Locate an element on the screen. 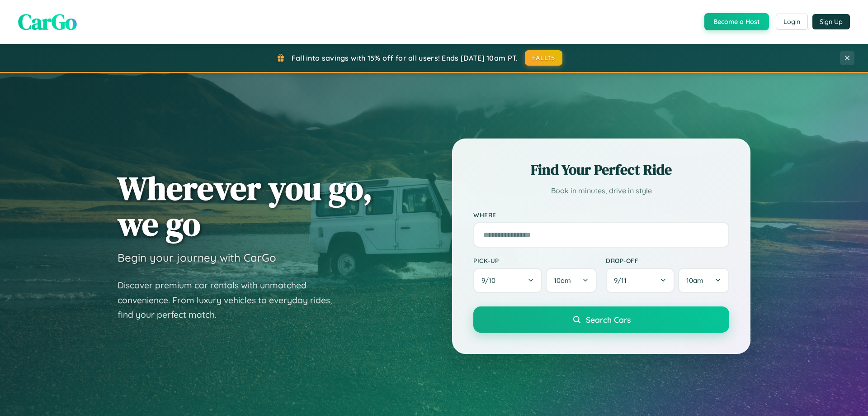  label: Drop-off is located at coordinates (667, 260).